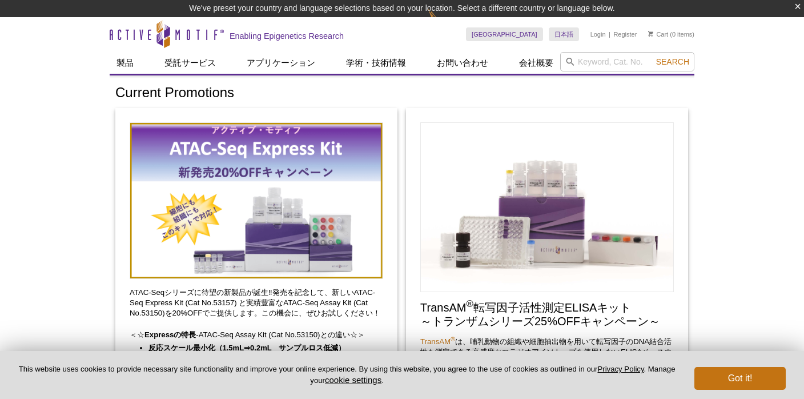  What do you see at coordinates (673, 62) in the screenshot?
I see `span: Search` at bounding box center [673, 62].